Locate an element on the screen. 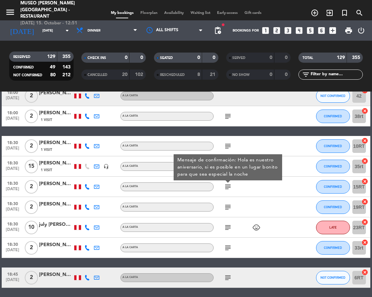 This screenshot has height=297, width=372. i: child_care is located at coordinates (256, 228).